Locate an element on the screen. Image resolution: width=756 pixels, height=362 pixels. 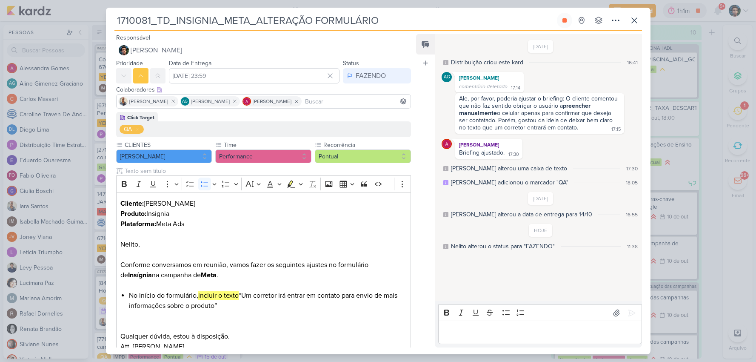
li: No início do formulário, “Um corretor irá entrar em contato para envio de mais informações sobre ... is located at coordinates (268, 300).